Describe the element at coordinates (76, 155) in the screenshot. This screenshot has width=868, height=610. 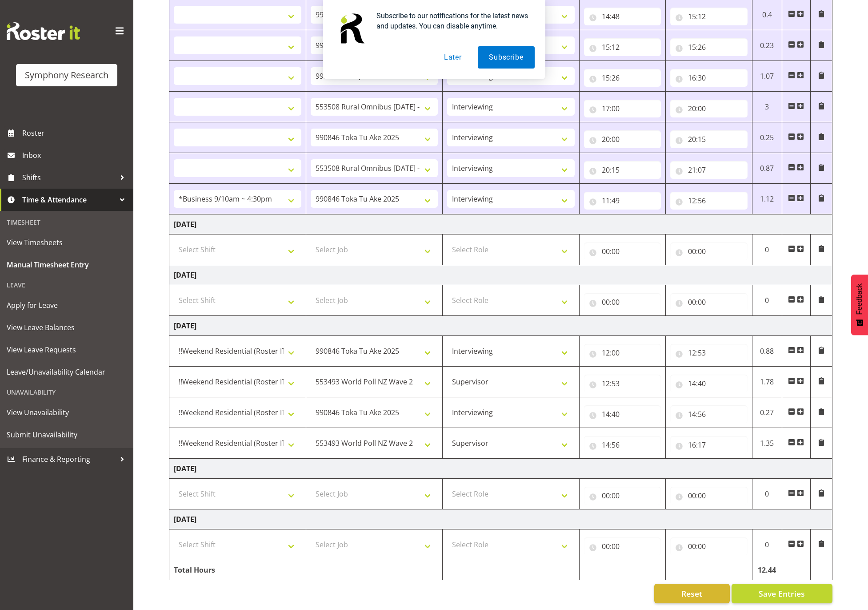
I see `span: Inbox` at that location.